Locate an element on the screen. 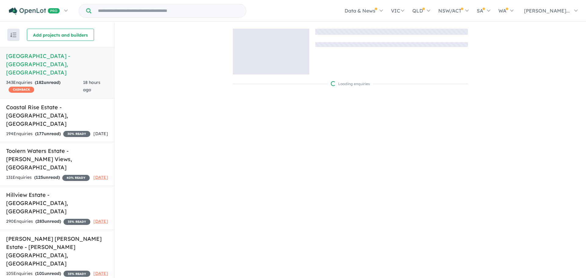 This screenshot has height=278, width=586. input: Try estate name, suburb, builder or developer is located at coordinates (168, 11).